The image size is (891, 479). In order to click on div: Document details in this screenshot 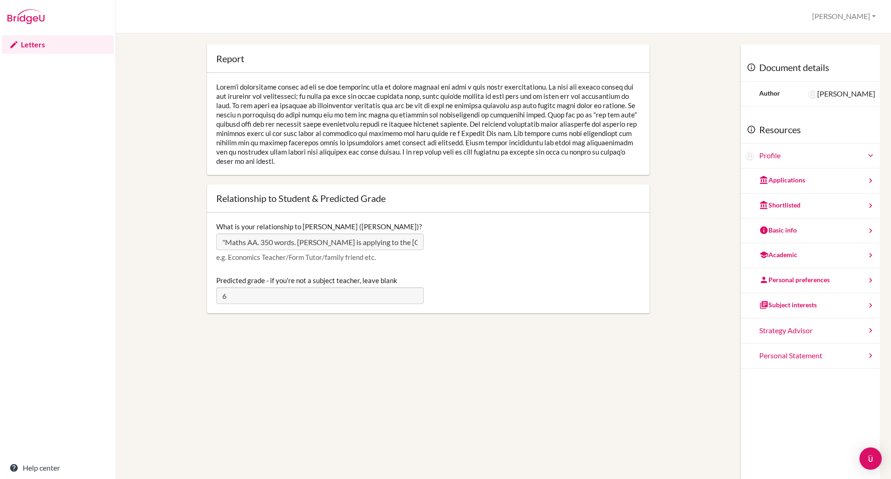, I will do `click(811, 68)`.